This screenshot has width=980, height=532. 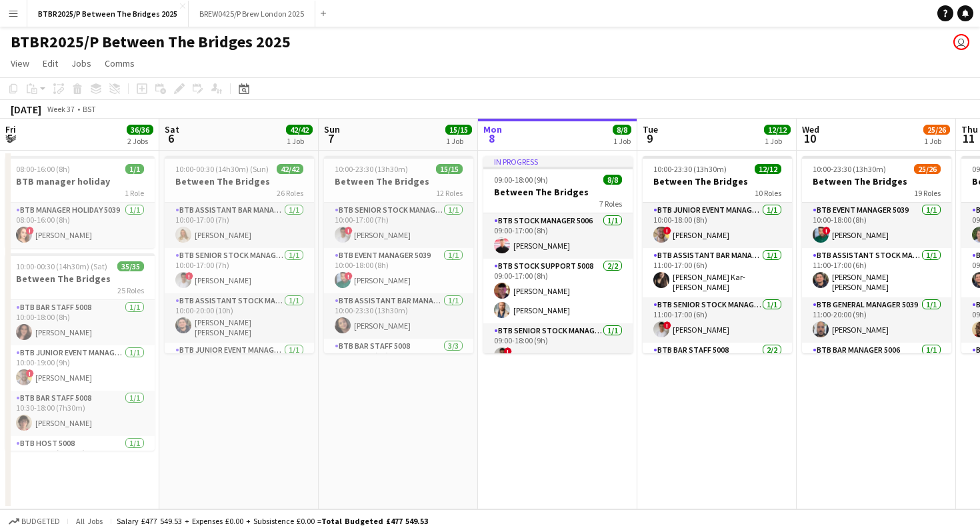 What do you see at coordinates (131, 290) in the screenshot?
I see `span: 25 Roles` at bounding box center [131, 290].